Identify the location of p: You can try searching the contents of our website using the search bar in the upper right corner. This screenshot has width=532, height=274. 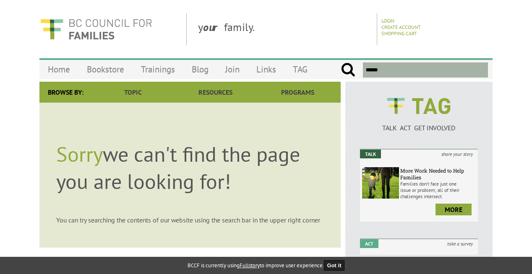
(190, 220).